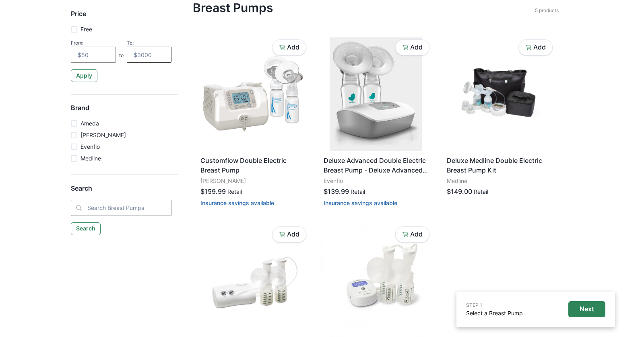 The image size is (644, 337). Describe the element at coordinates (121, 111) in the screenshot. I see `h5: Brand` at that location.